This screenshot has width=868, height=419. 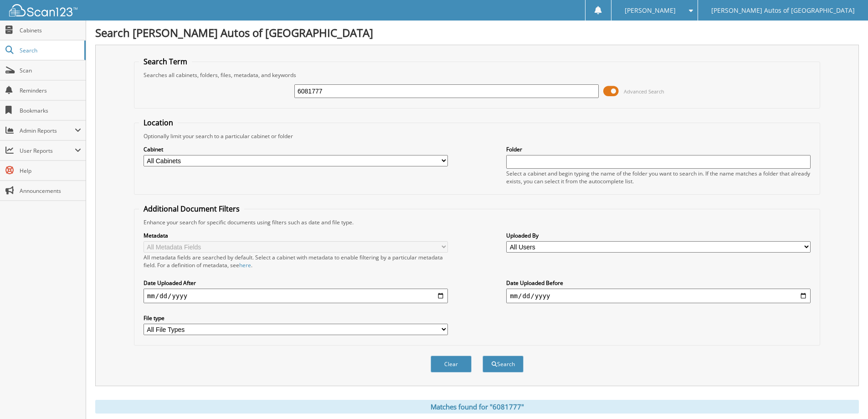 I want to click on span: Scan, so click(x=50, y=70).